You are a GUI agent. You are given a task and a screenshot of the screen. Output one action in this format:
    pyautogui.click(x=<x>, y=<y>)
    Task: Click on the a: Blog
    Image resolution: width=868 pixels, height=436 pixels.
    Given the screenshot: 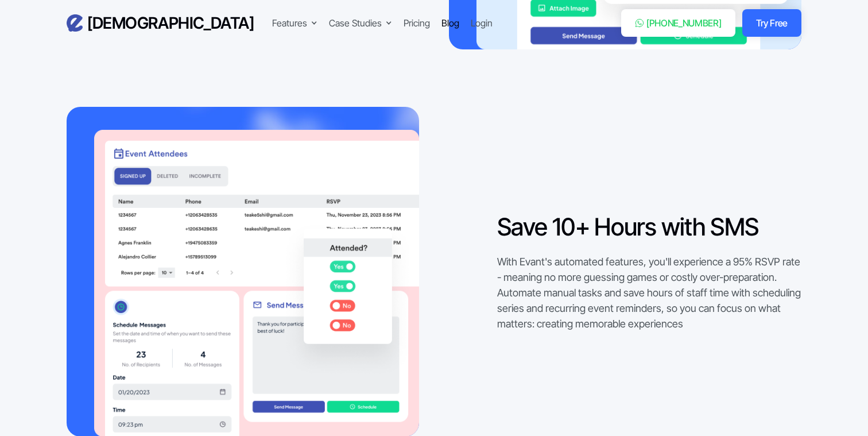 What is the action you would take?
    pyautogui.click(x=450, y=22)
    